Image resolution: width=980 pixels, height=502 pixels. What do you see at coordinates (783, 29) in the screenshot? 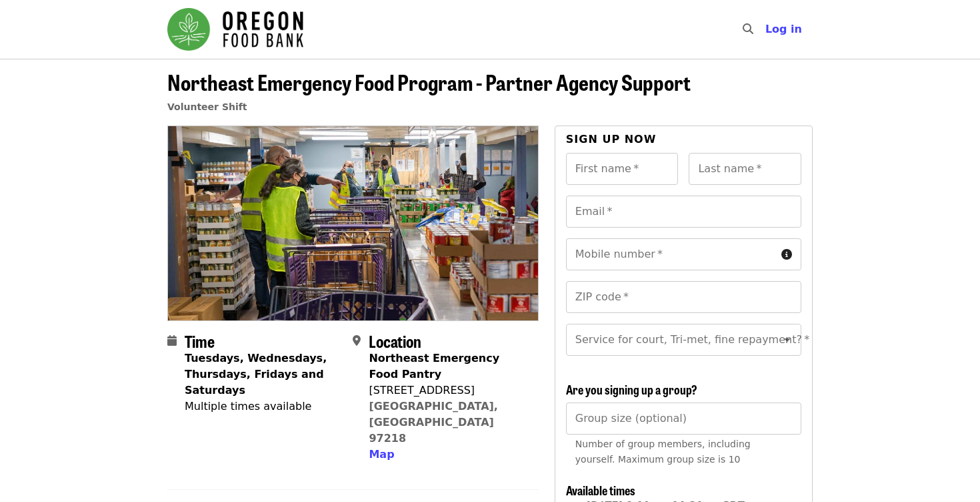
I see `span: Log in` at bounding box center [783, 29].